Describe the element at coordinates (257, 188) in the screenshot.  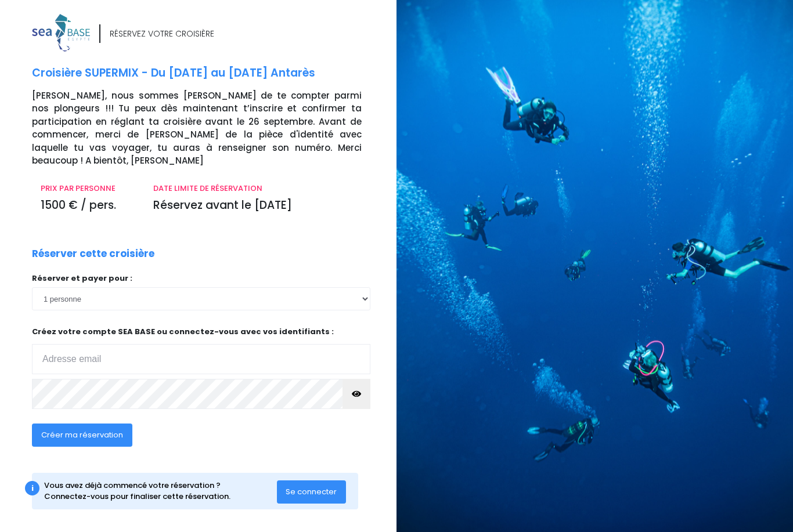
I see `p: DATE LIMITE DE RÉSERVATION` at that location.